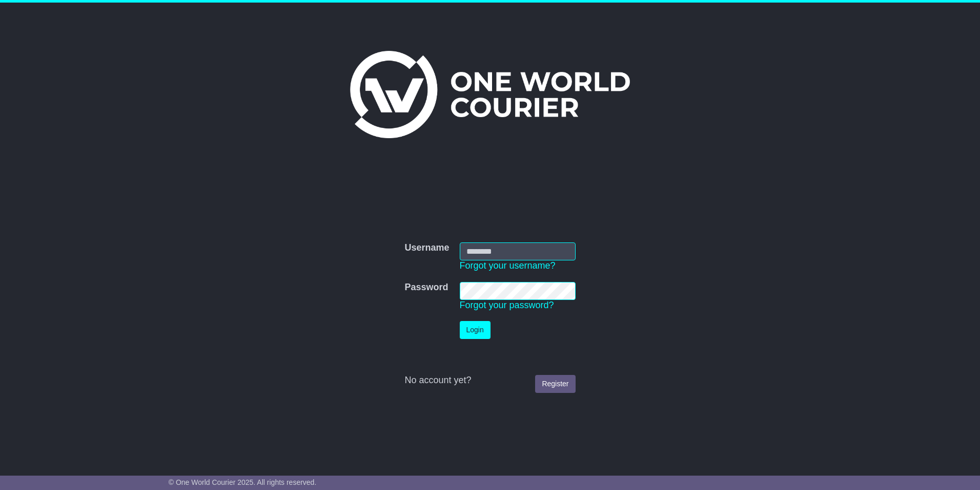 The image size is (980, 490). What do you see at coordinates (507, 304) in the screenshot?
I see `a: Forgot your password?` at bounding box center [507, 304].